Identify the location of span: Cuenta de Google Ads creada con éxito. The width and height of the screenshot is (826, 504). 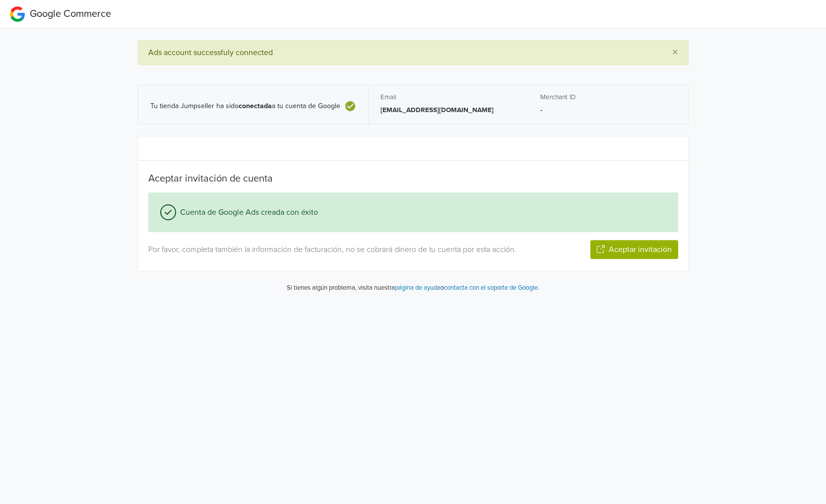
(247, 213).